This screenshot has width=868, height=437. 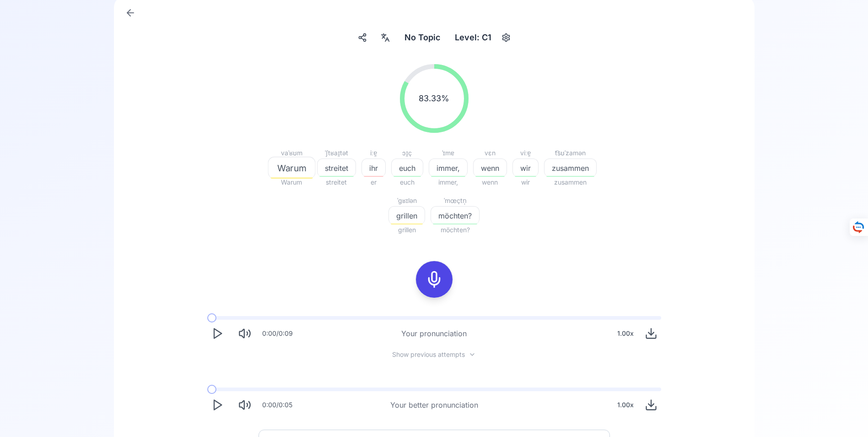 What do you see at coordinates (526, 153) in the screenshot?
I see `div: viːɐ̯` at bounding box center [526, 153].